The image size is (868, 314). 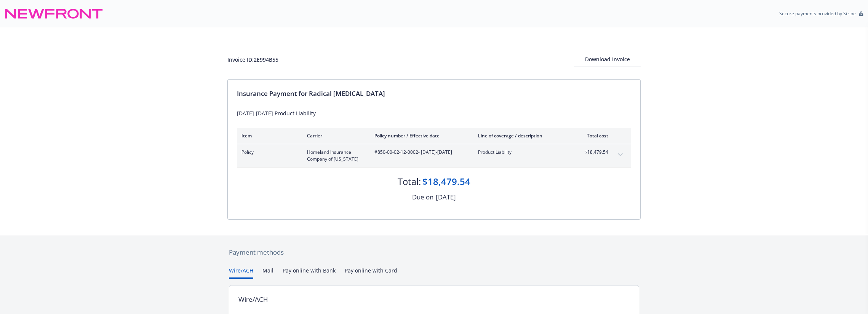 What do you see at coordinates (309, 272) in the screenshot?
I see `button: Pay online with Bank` at bounding box center [309, 272].